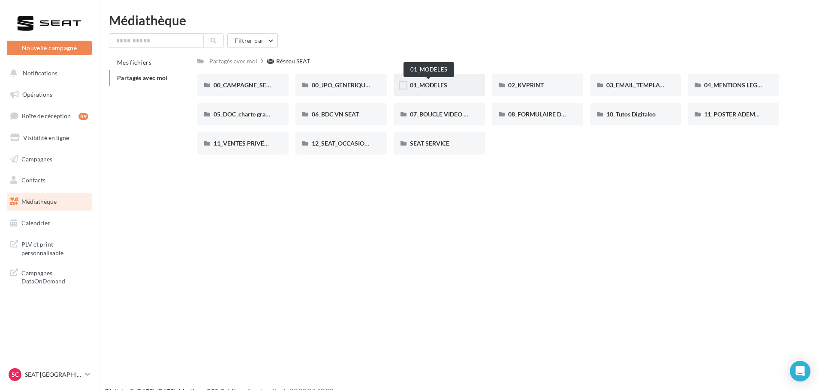  I want to click on button: Filtrer par, so click(252, 41).